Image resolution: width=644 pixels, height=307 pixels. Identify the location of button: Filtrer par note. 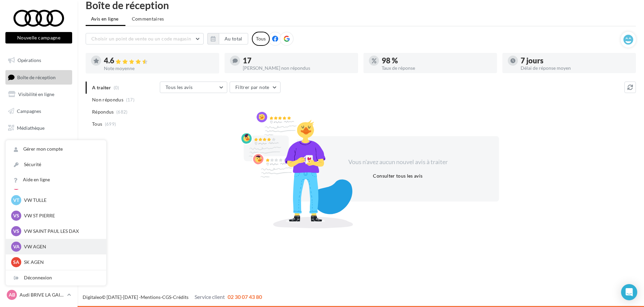
(255, 87).